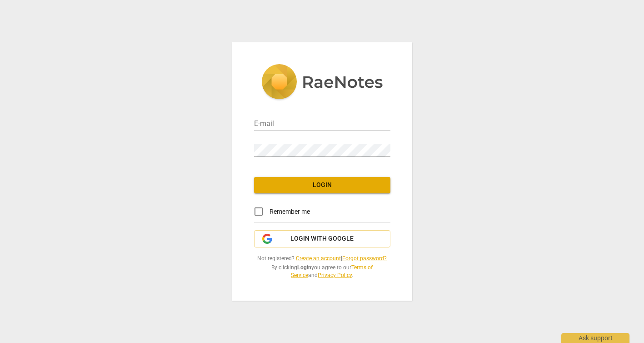 The width and height of the screenshot is (644, 343). What do you see at coordinates (322, 185) in the screenshot?
I see `span: Login` at bounding box center [322, 185].